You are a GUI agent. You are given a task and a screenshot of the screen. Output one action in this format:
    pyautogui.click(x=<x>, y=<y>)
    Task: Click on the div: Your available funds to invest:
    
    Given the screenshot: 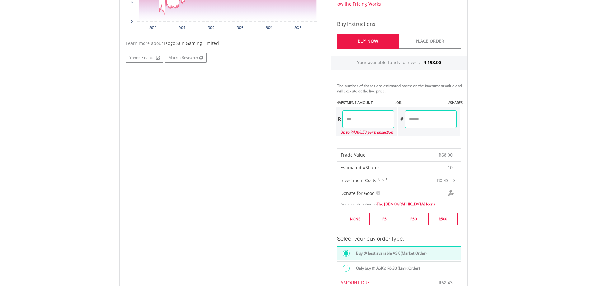 What is the action you would take?
    pyautogui.click(x=399, y=63)
    